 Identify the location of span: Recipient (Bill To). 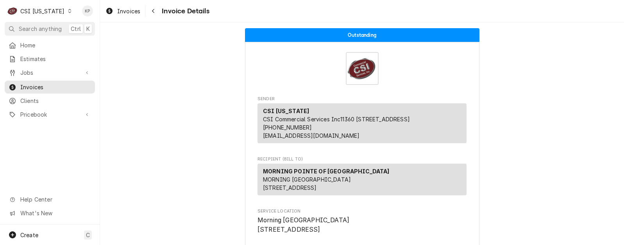
(362, 159).